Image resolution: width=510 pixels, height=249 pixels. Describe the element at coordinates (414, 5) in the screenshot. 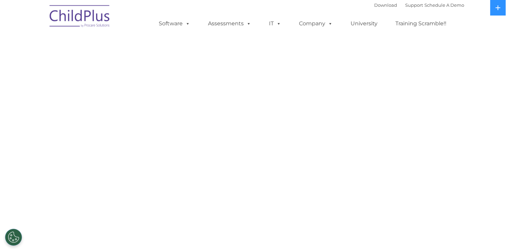

I see `a: Support` at that location.